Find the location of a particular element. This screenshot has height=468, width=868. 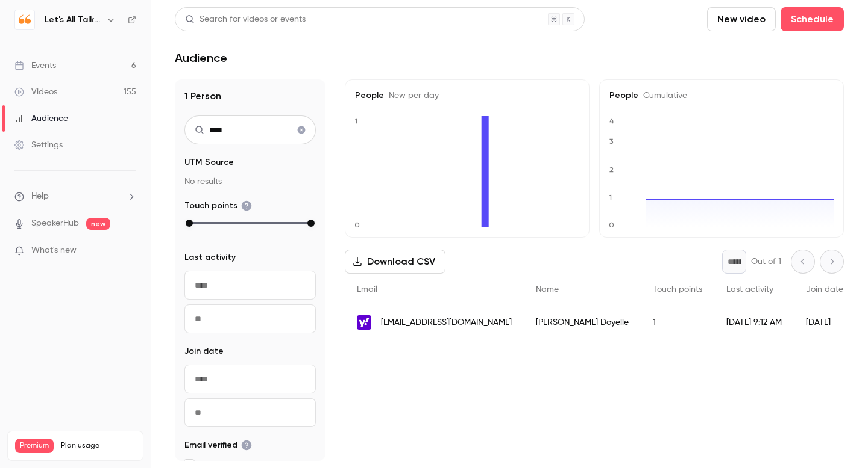

span: Email is located at coordinates (367, 289).